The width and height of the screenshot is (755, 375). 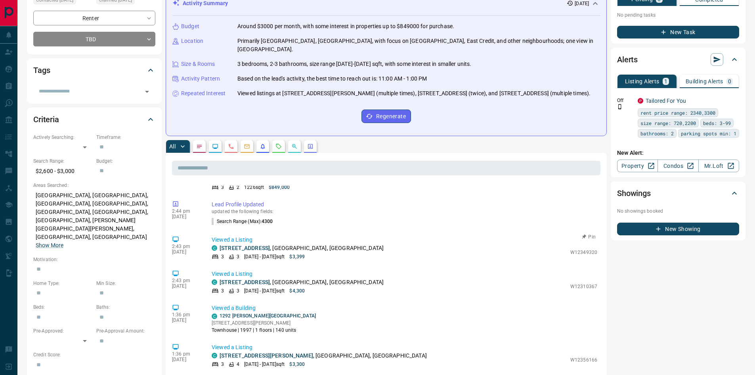 I want to click on a: Condos, so click(x=678, y=166).